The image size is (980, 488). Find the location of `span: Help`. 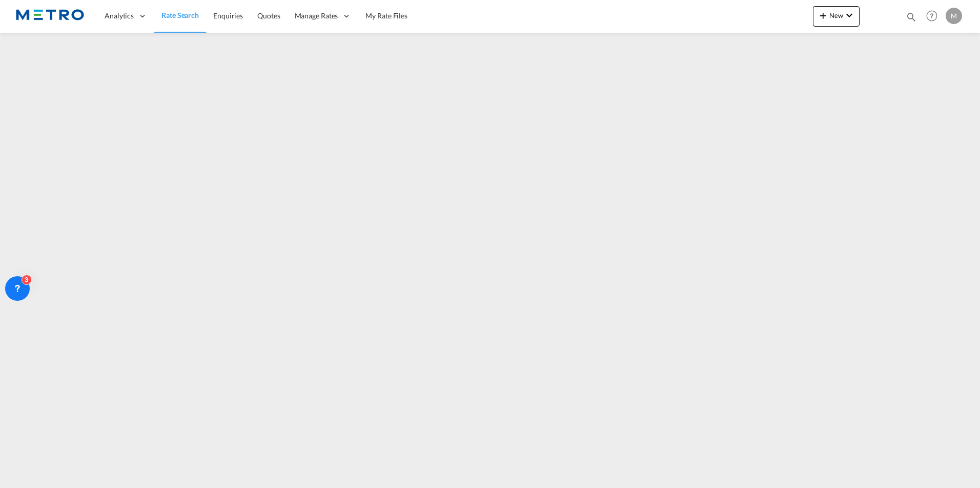

span: Help is located at coordinates (932, 16).